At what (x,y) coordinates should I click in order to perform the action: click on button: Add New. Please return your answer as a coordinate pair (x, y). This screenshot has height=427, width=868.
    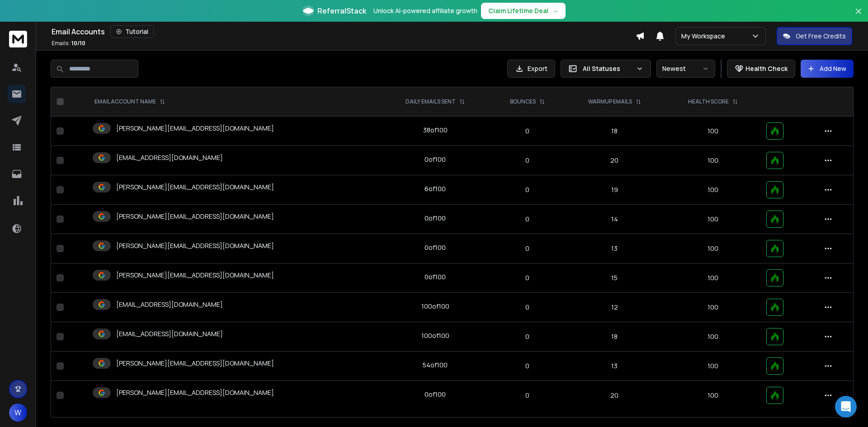
    Looking at the image, I should click on (827, 69).